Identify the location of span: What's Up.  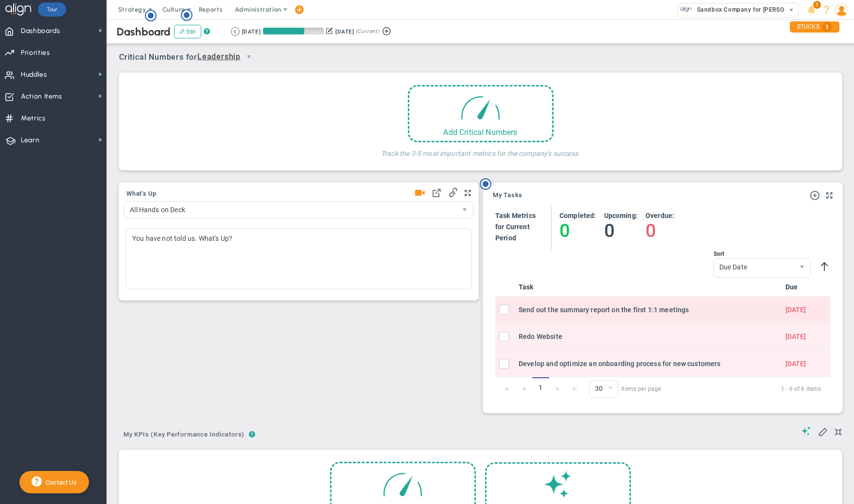
(141, 194).